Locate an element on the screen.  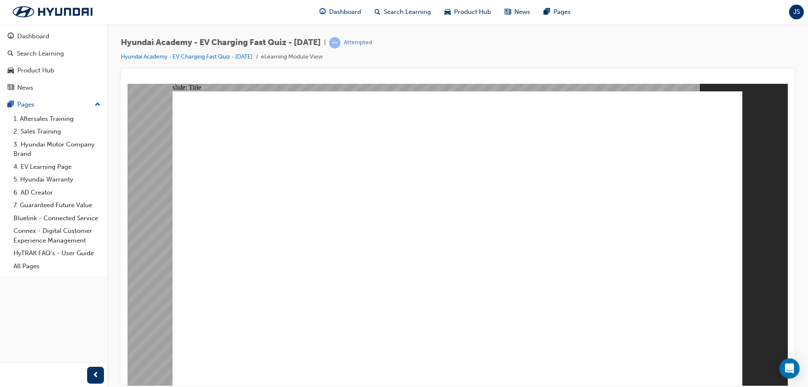
span: JS is located at coordinates (796, 12).